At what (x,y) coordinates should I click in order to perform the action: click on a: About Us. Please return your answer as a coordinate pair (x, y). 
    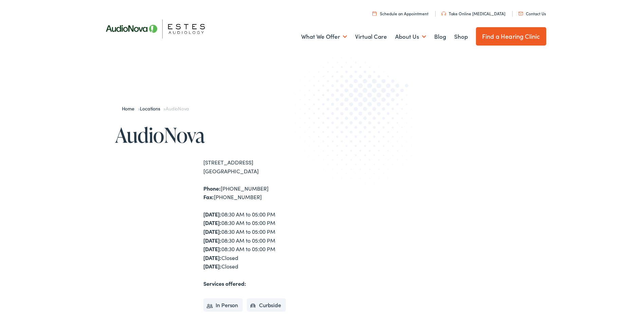
    Looking at the image, I should click on (410, 37).